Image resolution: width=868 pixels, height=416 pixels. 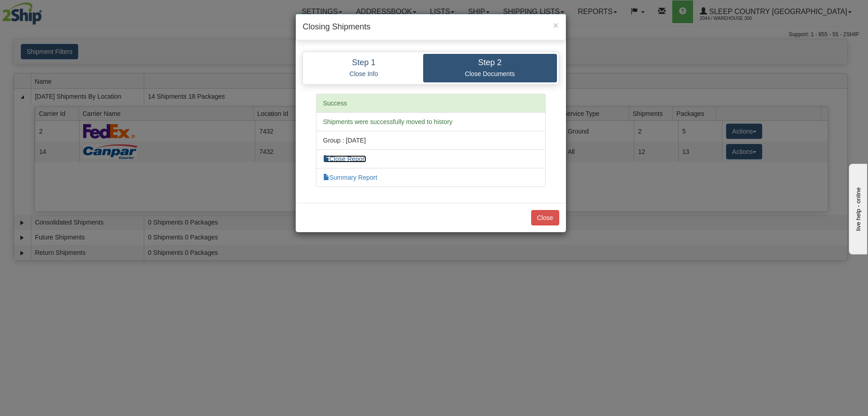 What do you see at coordinates (364, 68) in the screenshot?
I see `a: Step 1 Close Info` at bounding box center [364, 68].